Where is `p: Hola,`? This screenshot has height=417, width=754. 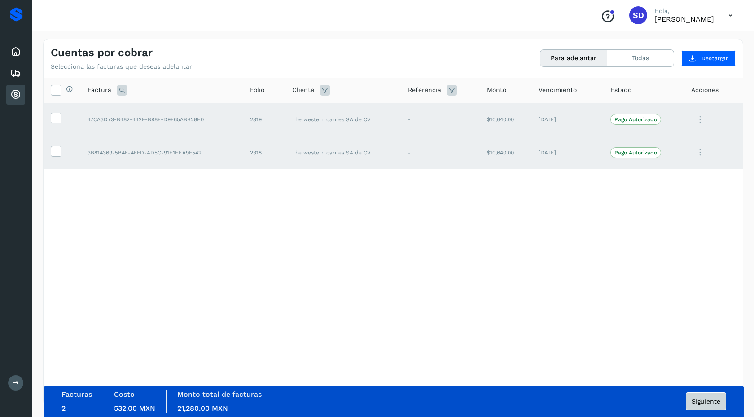
p: Hola, is located at coordinates (684, 11).